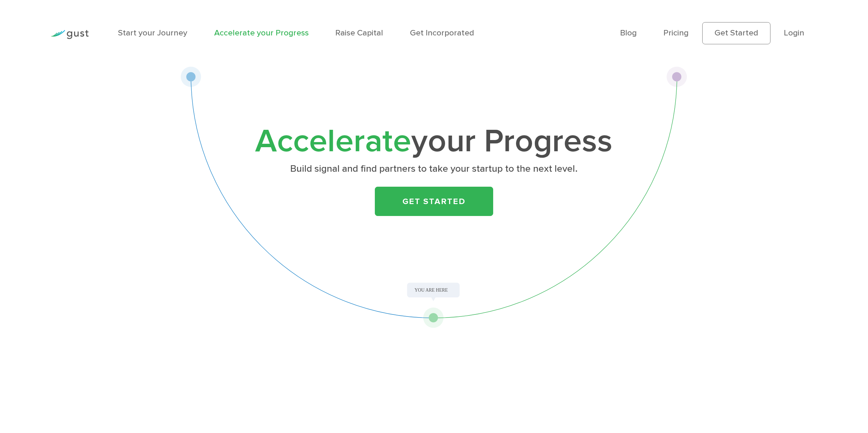  Describe the element at coordinates (333, 141) in the screenshot. I see `span: Accelerate` at that location.